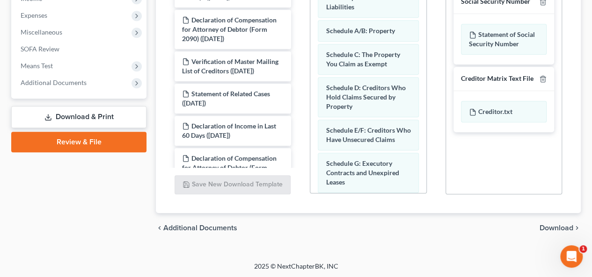 This screenshot has width=592, height=277. I want to click on span: Schedule C: The Property You Claim as Exempt, so click(363, 59).